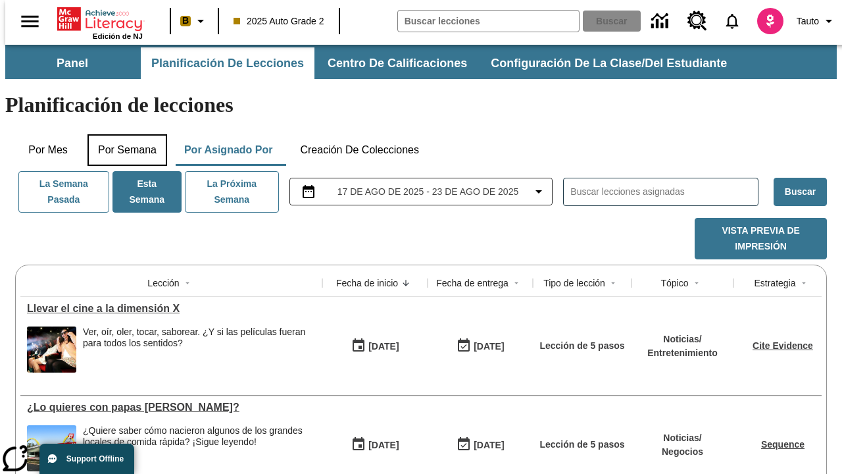 This screenshot has width=842, height=474. I want to click on div: Tópico, so click(675, 283).